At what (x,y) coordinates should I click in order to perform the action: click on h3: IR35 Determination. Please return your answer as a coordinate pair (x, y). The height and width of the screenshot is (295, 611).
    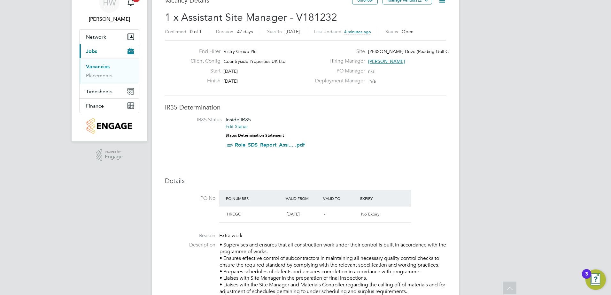
    Looking at the image, I should click on (306, 107).